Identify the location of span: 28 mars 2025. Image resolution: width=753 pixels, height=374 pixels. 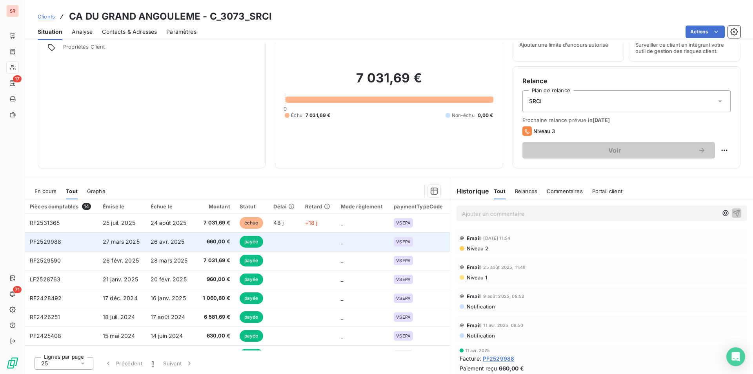
(169, 260).